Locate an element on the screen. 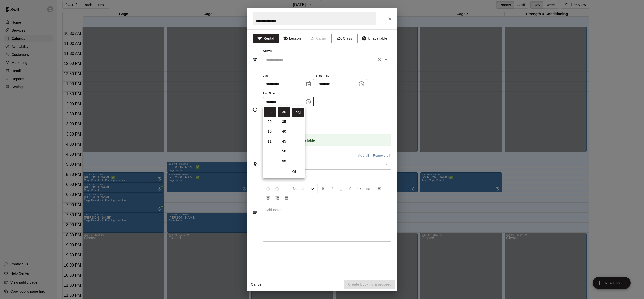 This screenshot has width=644, height=299. span: End Time is located at coordinates (288, 94).